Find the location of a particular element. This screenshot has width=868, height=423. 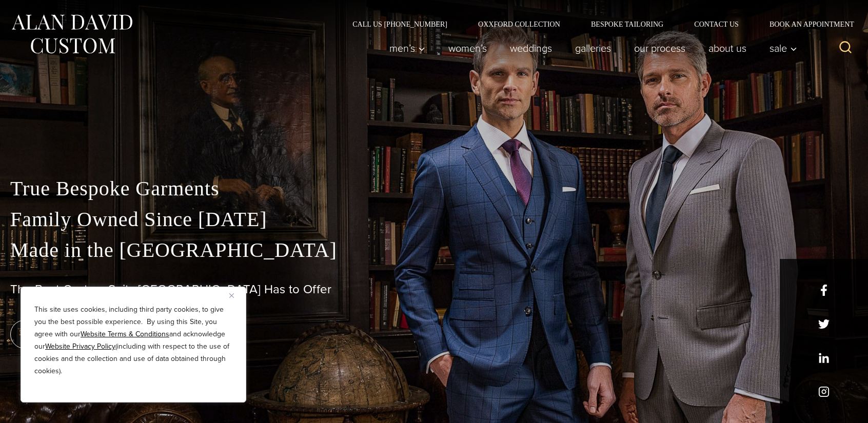

a: book an appointment is located at coordinates (82, 334).